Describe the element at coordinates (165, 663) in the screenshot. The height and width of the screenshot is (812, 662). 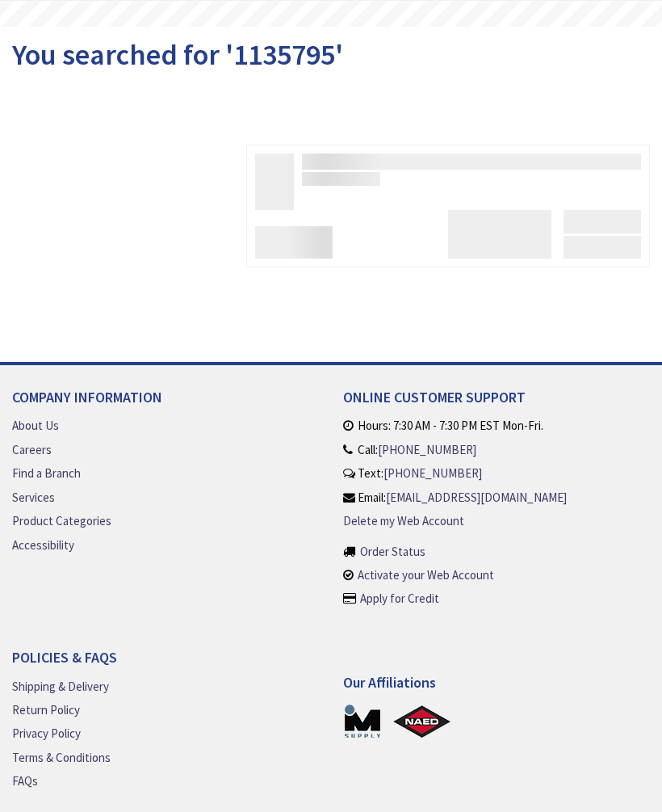
I see `h4: Policies & FAQs` at that location.